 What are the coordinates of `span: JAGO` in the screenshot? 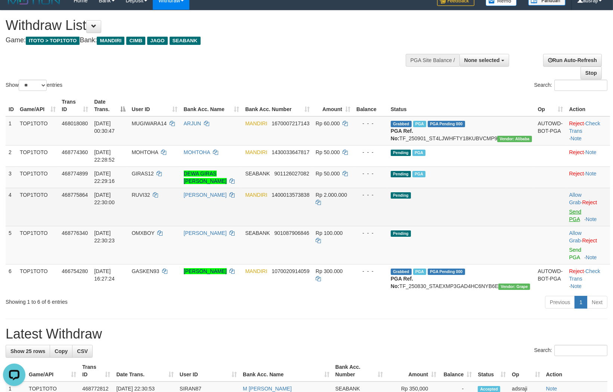 It's located at (157, 41).